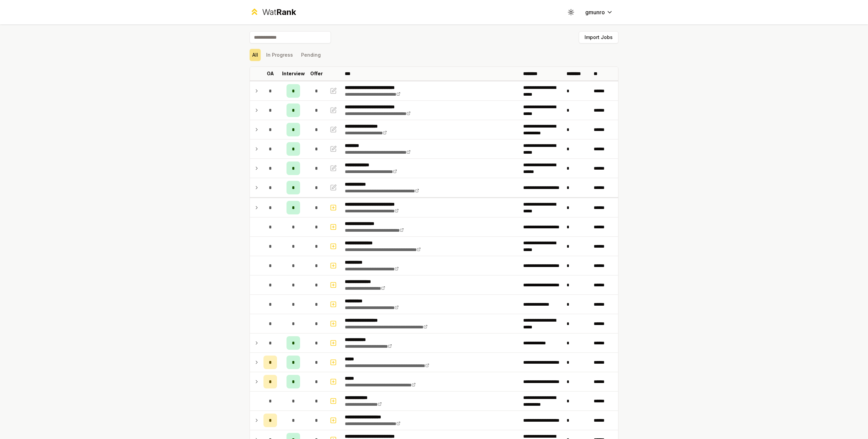  I want to click on div: Wat, so click(279, 12).